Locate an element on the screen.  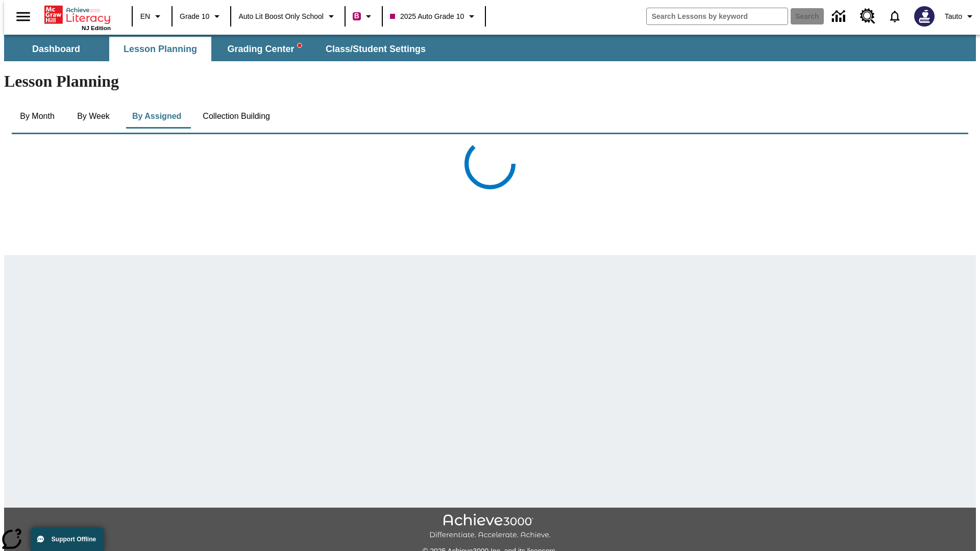
button: By Assigned is located at coordinates (157, 116).